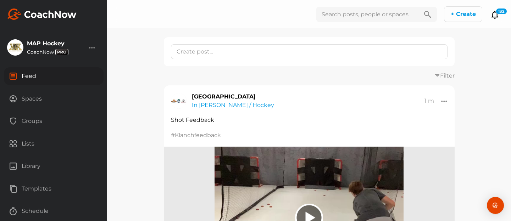 The height and width of the screenshot is (221, 511). Describe the element at coordinates (309, 120) in the screenshot. I see `div: Shot Feedback` at that location.